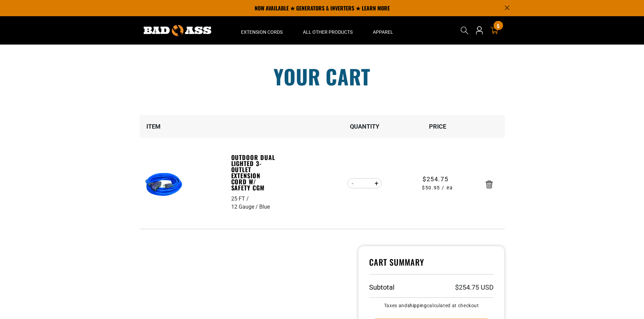  What do you see at coordinates (177, 30) in the screenshot?
I see `img: Bad Ass Extension Cords` at bounding box center [177, 30].